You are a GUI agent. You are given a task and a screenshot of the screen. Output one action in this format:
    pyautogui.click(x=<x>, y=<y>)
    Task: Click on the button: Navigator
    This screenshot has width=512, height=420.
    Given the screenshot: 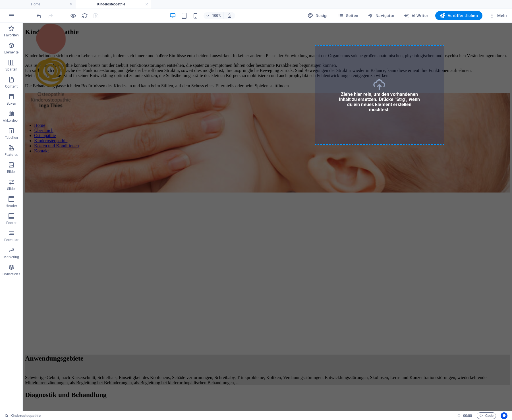 What is the action you would take?
    pyautogui.click(x=381, y=16)
    